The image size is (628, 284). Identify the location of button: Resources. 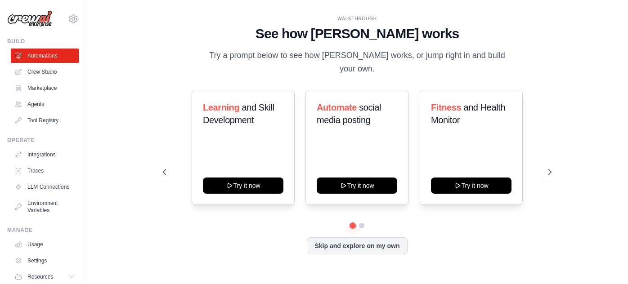
(45, 277).